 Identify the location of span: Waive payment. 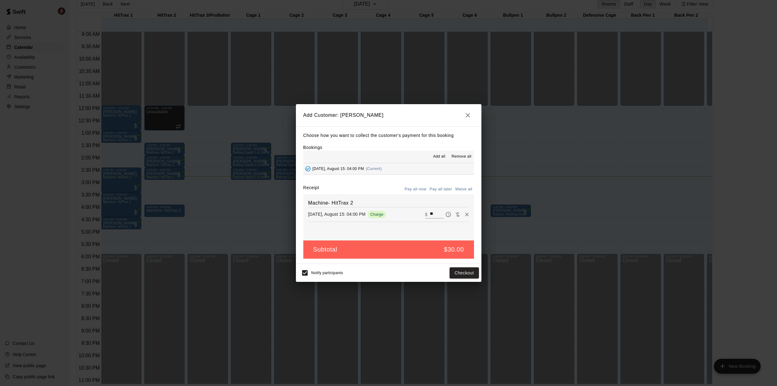
(457, 214).